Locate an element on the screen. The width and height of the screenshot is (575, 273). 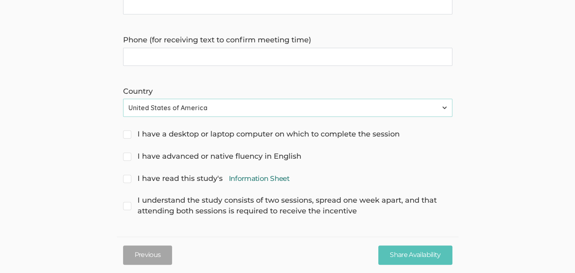
label: Country is located at coordinates (288, 92).